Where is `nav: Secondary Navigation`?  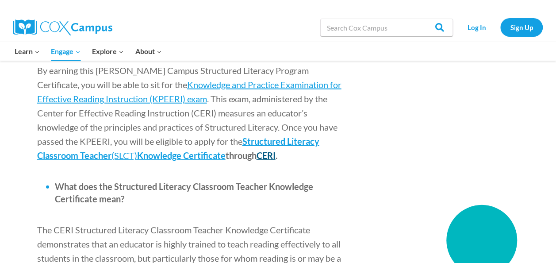
nav: Secondary Navigation is located at coordinates (500, 27).